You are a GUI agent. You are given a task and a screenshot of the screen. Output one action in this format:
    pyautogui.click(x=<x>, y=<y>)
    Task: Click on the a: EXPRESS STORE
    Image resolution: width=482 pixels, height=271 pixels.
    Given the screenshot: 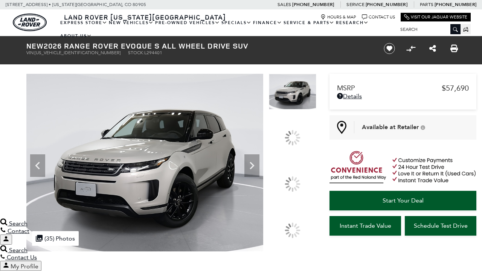 What is the action you would take?
    pyautogui.click(x=84, y=23)
    